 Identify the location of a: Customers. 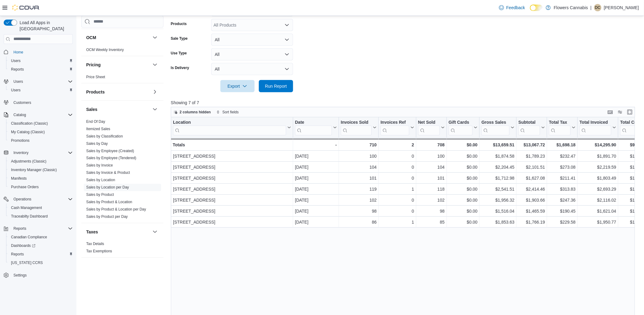
(22, 103).